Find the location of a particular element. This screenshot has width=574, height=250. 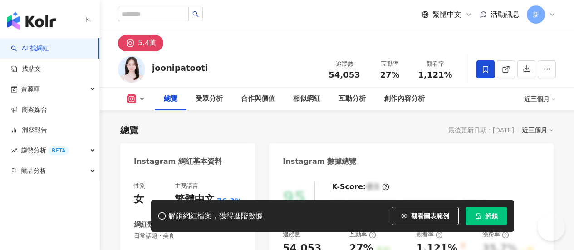

div: K-Score : is located at coordinates (360, 187).